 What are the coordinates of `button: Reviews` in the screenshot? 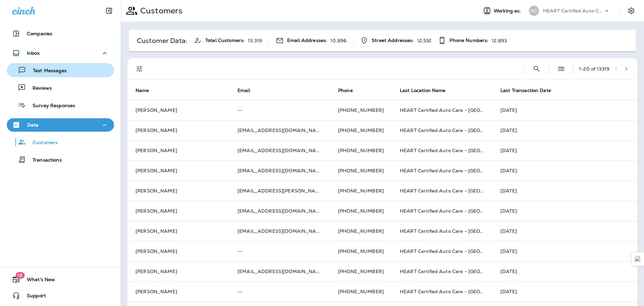 It's located at (61, 88).